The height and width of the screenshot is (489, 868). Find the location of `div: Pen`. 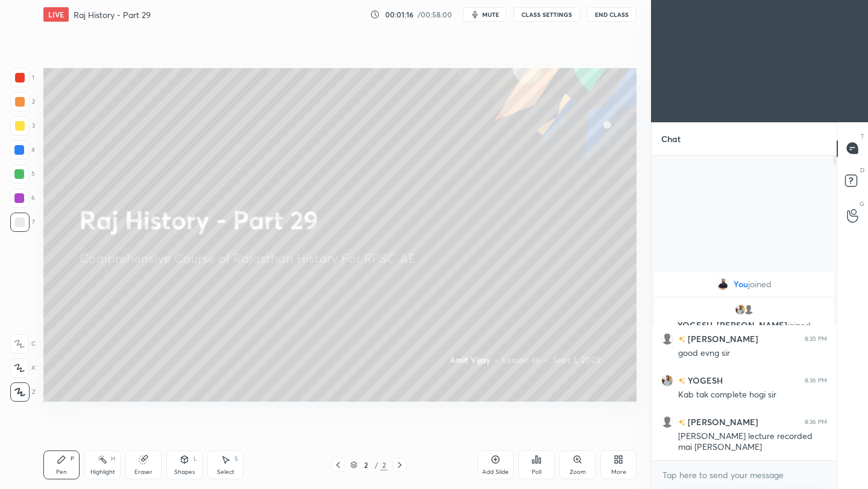

div: Pen is located at coordinates (61, 472).